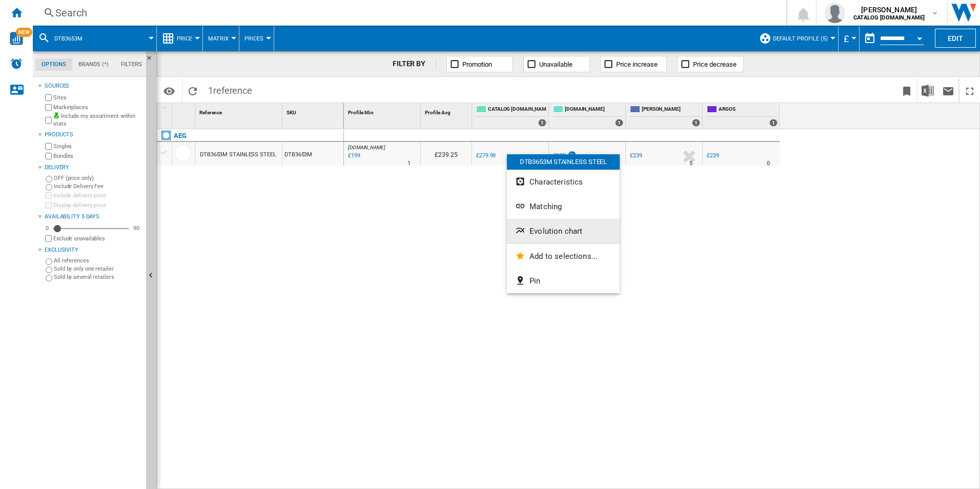 Image resolution: width=980 pixels, height=489 pixels. I want to click on button: Matching, so click(563, 207).